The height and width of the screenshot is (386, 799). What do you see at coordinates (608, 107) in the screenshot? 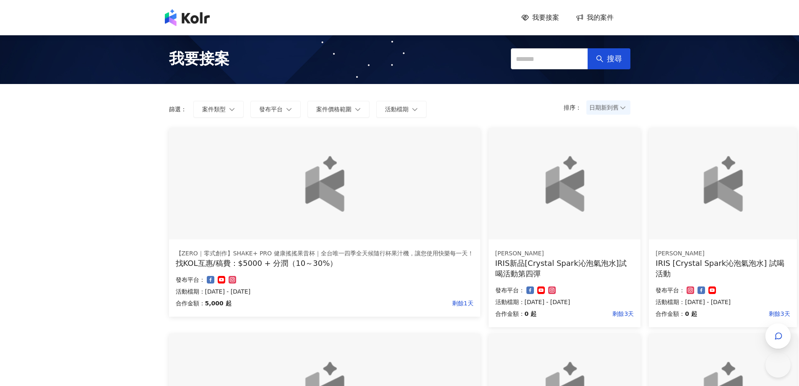
I see `span: 日期新到舊` at bounding box center [608, 107].